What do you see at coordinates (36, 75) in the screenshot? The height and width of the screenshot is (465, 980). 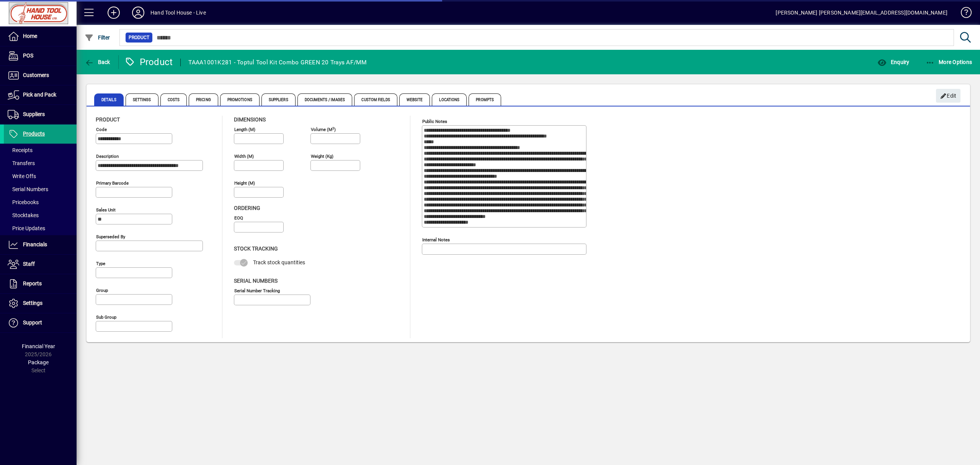 I see `span: Customers` at bounding box center [36, 75].